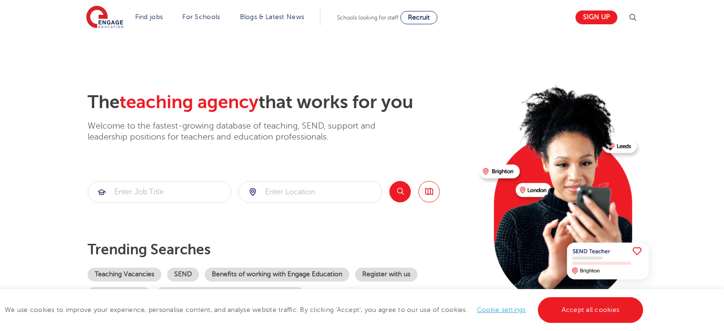  Describe the element at coordinates (590, 310) in the screenshot. I see `a: Accept all cookies` at that location.